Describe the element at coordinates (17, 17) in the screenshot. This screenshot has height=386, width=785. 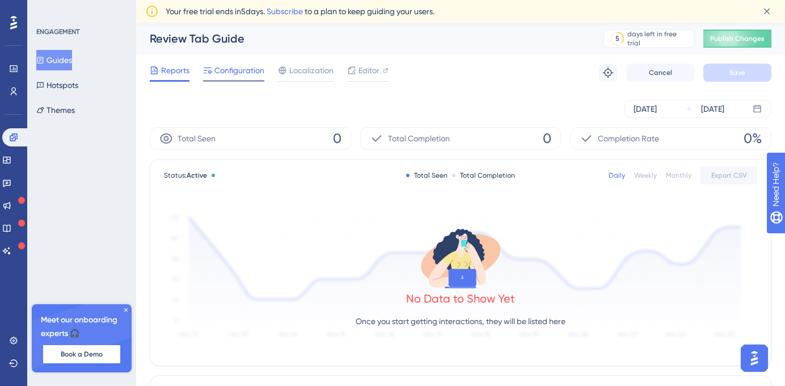
I see `button: Open AI Assistant Launcher` at that location.